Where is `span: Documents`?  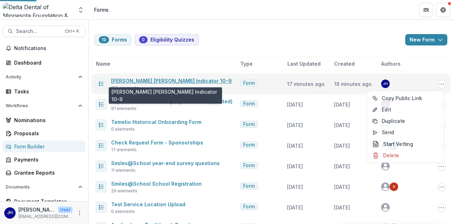
span: Documents is located at coordinates (40, 187).